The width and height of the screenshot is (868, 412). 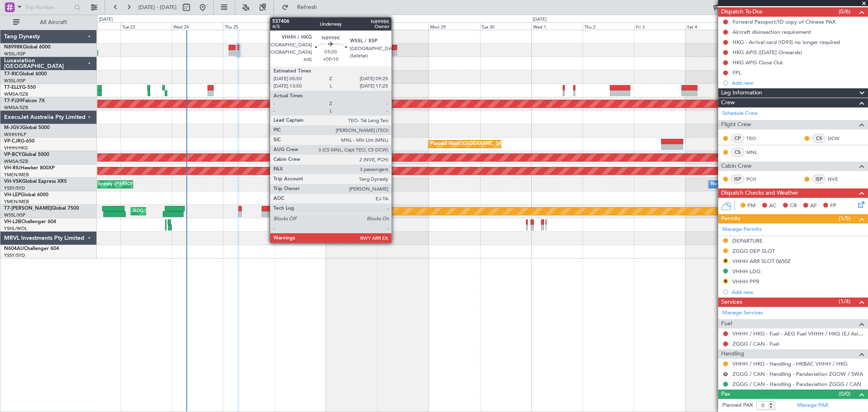 What do you see at coordinates (786, 42) in the screenshot?
I see `div: HKG - Arrival card (ID93) no longer required` at bounding box center [786, 42].